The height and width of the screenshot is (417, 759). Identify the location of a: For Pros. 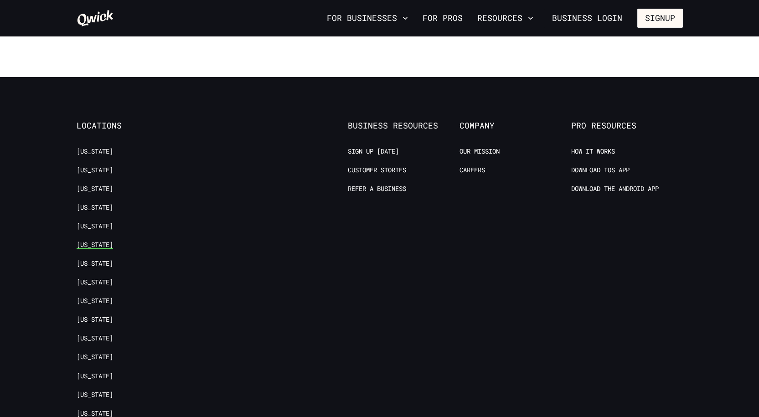
(443, 18).